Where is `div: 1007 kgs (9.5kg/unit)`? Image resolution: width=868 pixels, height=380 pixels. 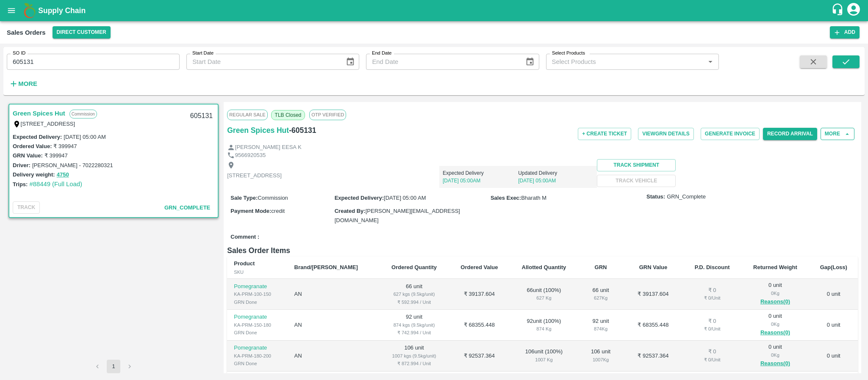
div: 1007 kgs (9.5kg/unit) is located at coordinates (414, 356).